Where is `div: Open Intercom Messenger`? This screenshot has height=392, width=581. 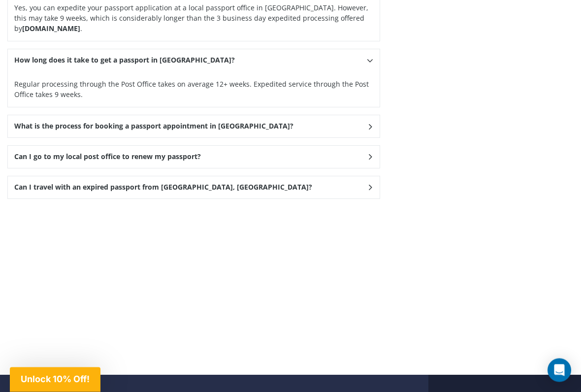
div: Open Intercom Messenger is located at coordinates (559, 370).